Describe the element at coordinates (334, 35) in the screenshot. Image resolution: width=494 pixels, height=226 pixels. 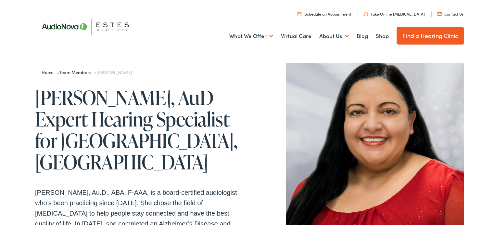
I see `a: About Us` at that location.